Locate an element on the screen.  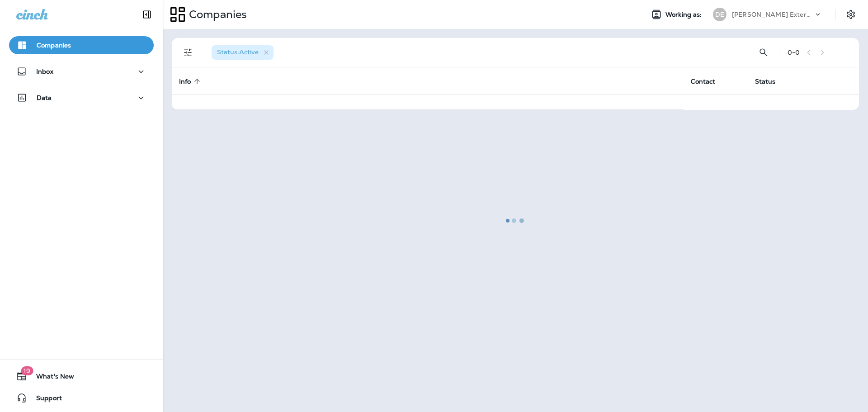
button: Data is located at coordinates (81, 98).